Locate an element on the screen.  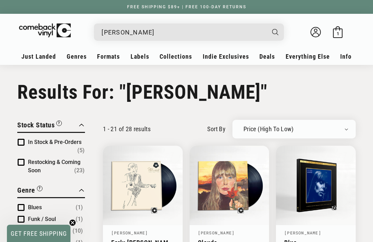
span: Just Landed is located at coordinates (39, 56).